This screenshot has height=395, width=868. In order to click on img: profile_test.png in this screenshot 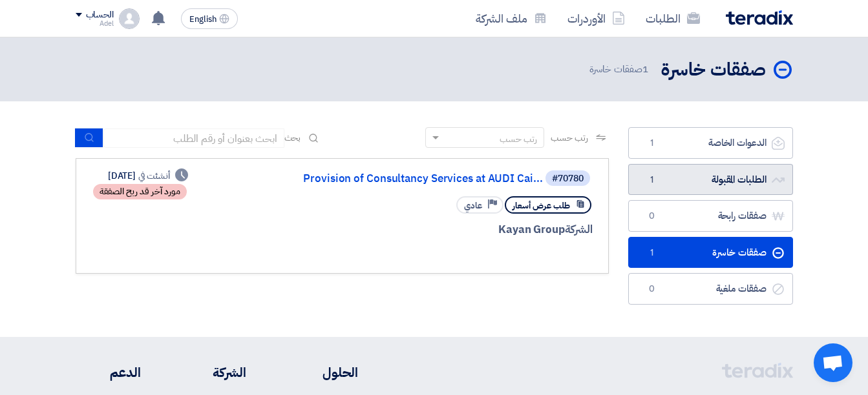, I will do `click(129, 19)`.